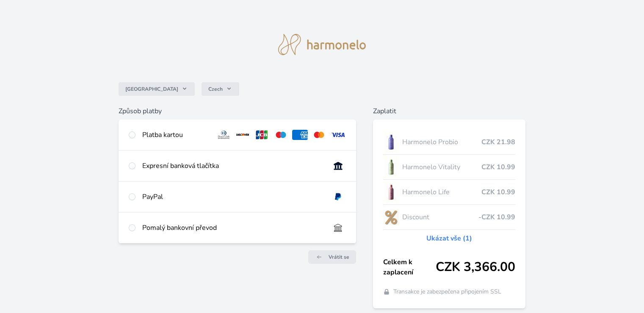 This screenshot has width=644, height=313. What do you see at coordinates (498, 142) in the screenshot?
I see `span: CZK 21.98` at bounding box center [498, 142].